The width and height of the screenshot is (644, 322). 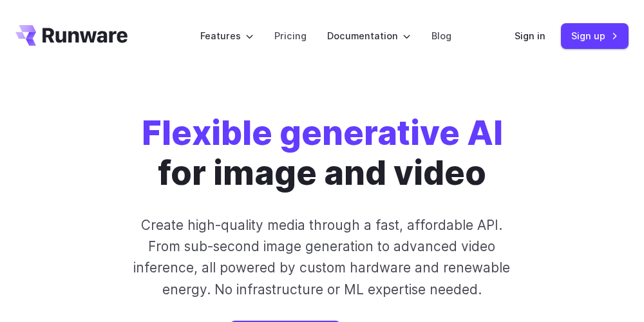 I want to click on label: Features, so click(x=227, y=35).